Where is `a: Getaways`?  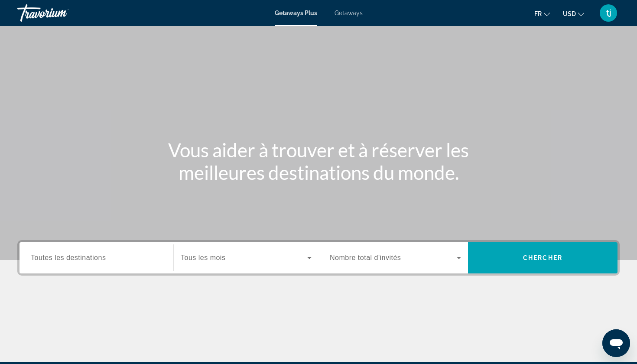 a: Getaways is located at coordinates (348, 13).